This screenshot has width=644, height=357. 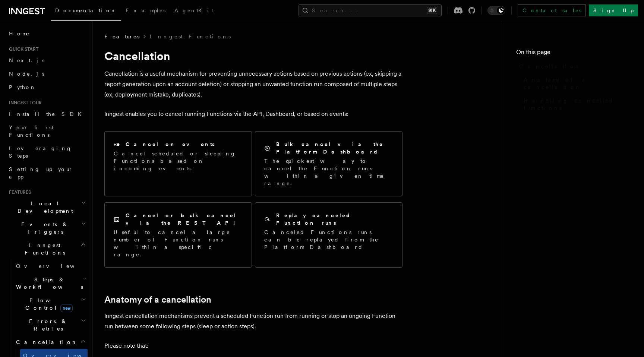 I want to click on a: Setting up your app, so click(x=47, y=173).